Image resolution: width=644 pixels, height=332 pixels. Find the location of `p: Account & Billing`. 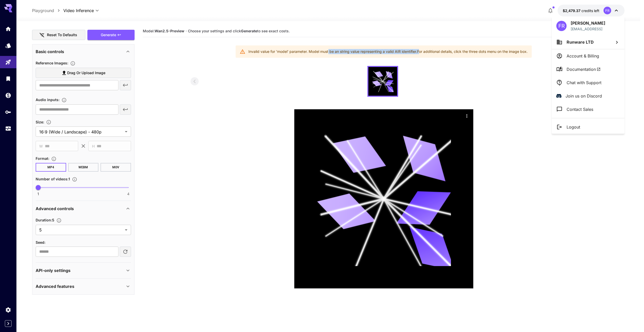

p: Account & Billing is located at coordinates (583, 56).